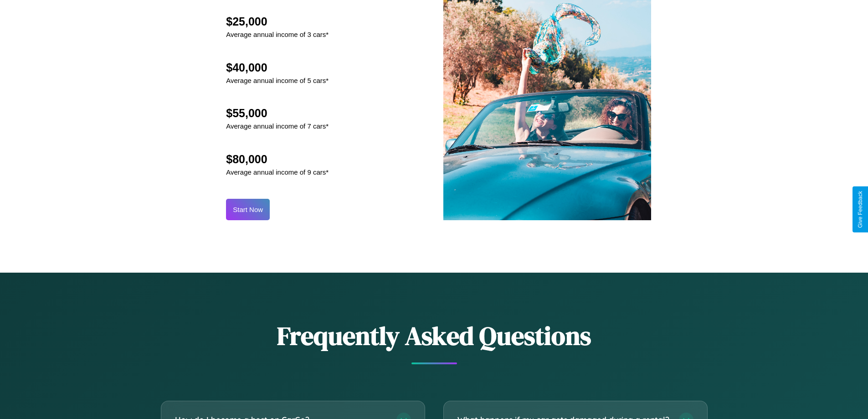 The height and width of the screenshot is (419, 868). What do you see at coordinates (277, 113) in the screenshot?
I see `h2: $55,000` at bounding box center [277, 113].